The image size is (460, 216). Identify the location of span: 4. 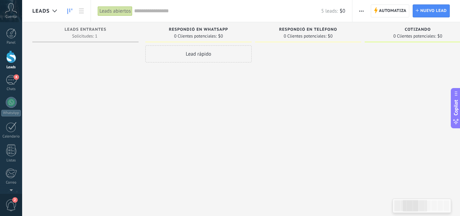
(16, 77).